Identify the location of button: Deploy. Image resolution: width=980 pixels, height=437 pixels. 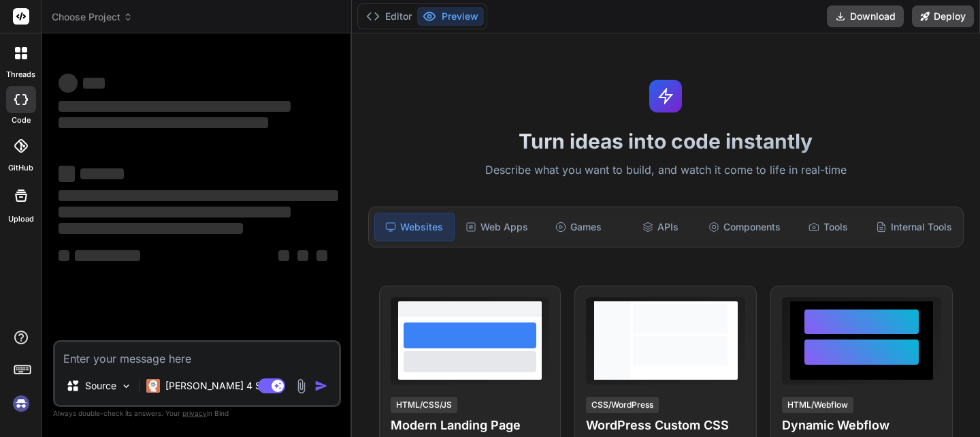
(943, 17).